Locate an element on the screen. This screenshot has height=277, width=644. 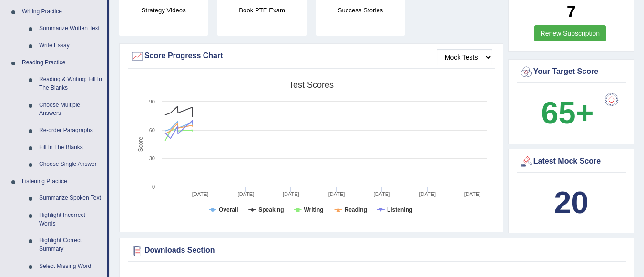
b: 65+ is located at coordinates (568, 112).